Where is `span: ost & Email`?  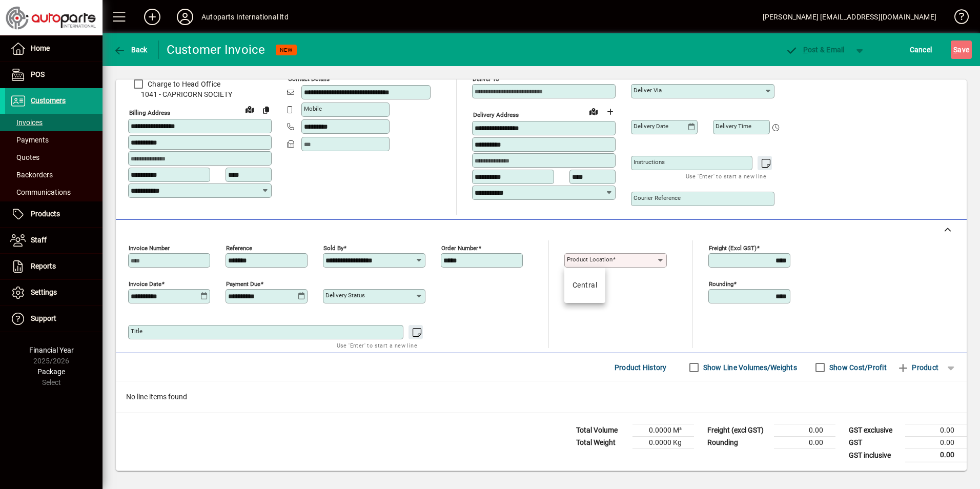
span: ost & Email is located at coordinates (815, 50).